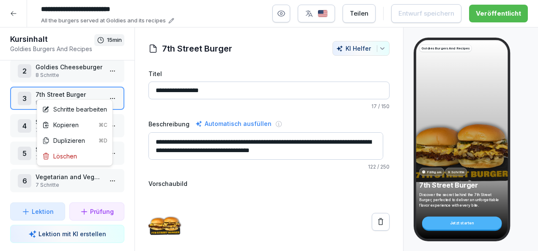  Describe the element at coordinates (426, 14) in the screenshot. I see `div: Entwurf speichern` at that location.